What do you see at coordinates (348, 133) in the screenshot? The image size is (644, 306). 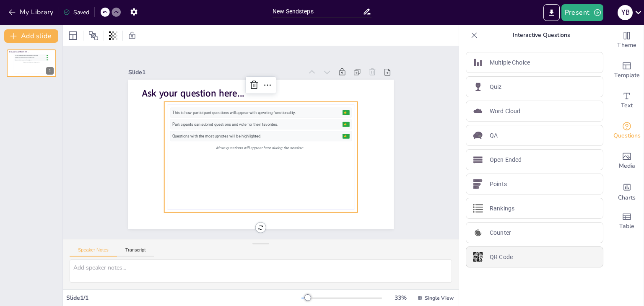 I see `span: 3` at bounding box center [348, 133].